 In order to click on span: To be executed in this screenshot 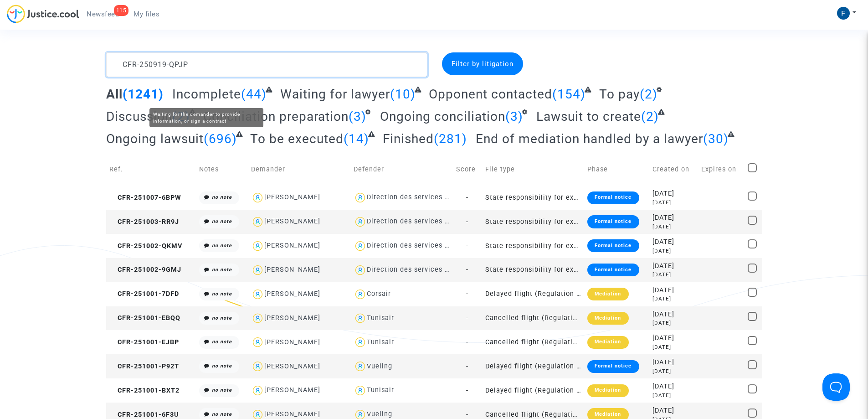, I will do `click(296, 139)`.